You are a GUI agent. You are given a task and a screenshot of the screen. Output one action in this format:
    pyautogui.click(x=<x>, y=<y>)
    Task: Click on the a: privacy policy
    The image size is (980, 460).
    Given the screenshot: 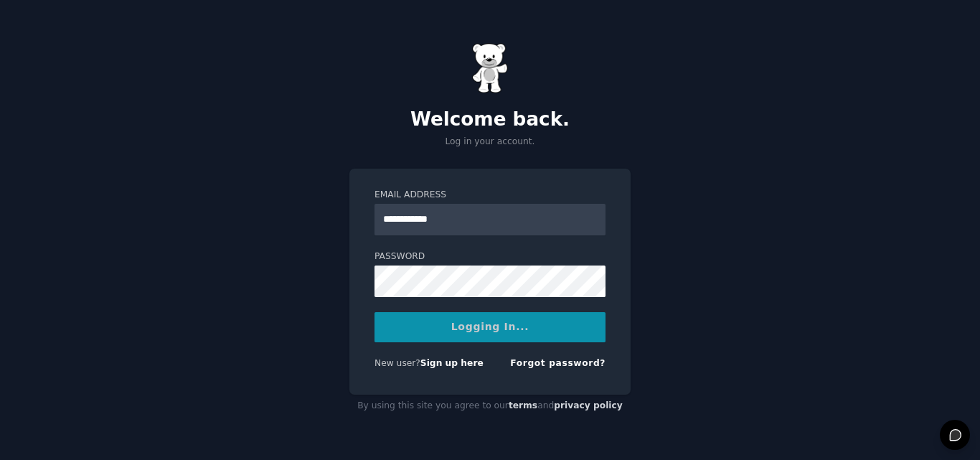 What is the action you would take?
    pyautogui.click(x=588, y=405)
    